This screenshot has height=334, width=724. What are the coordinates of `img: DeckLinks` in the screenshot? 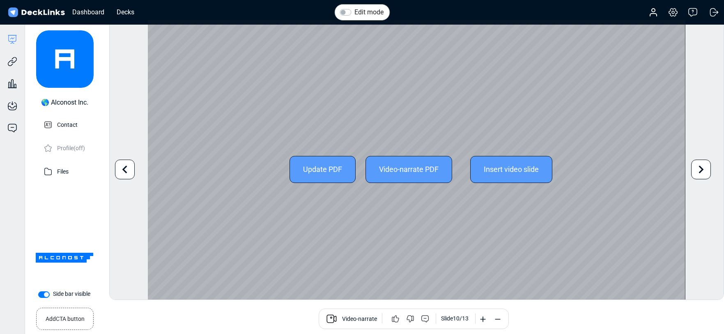 It's located at (36, 12).